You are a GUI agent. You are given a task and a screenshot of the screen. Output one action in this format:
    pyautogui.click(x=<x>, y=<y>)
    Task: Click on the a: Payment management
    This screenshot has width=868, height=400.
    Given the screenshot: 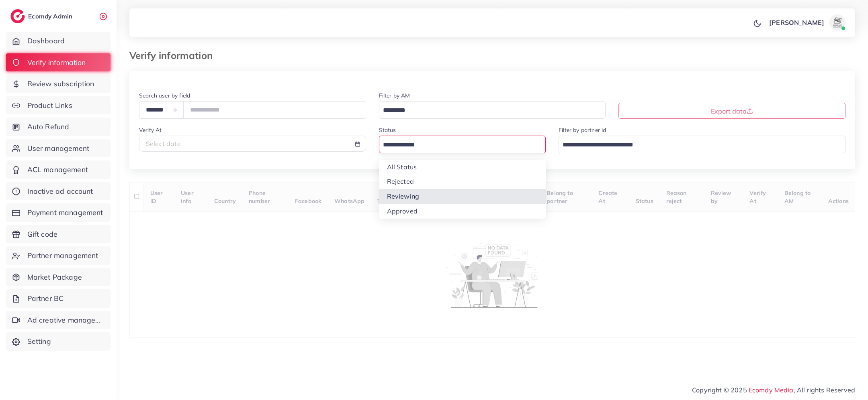 What is the action you would take?
    pyautogui.click(x=58, y=213)
    